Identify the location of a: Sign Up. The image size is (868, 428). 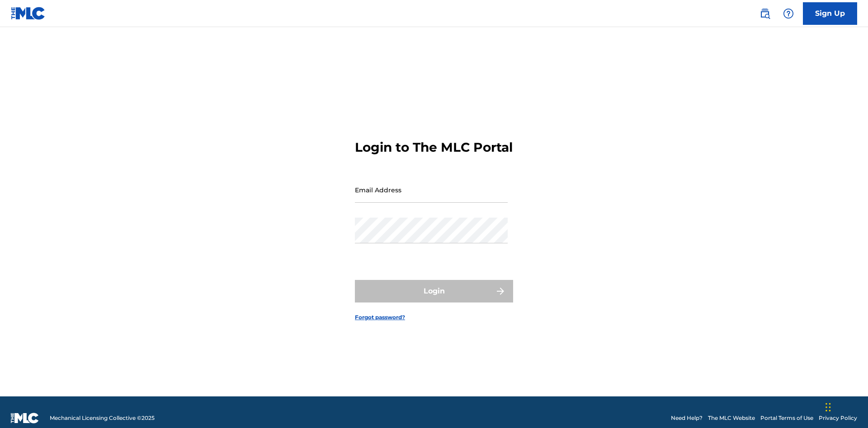
(830, 14).